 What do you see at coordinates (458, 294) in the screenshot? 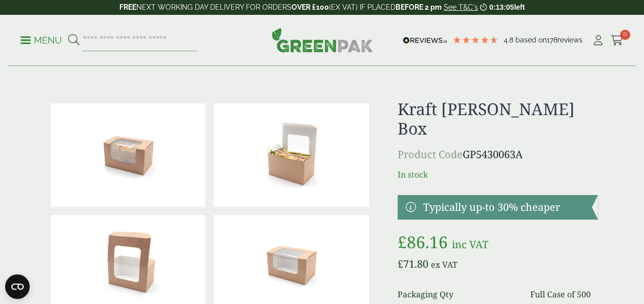
I see `dt: Packaging Qty` at bounding box center [458, 294].